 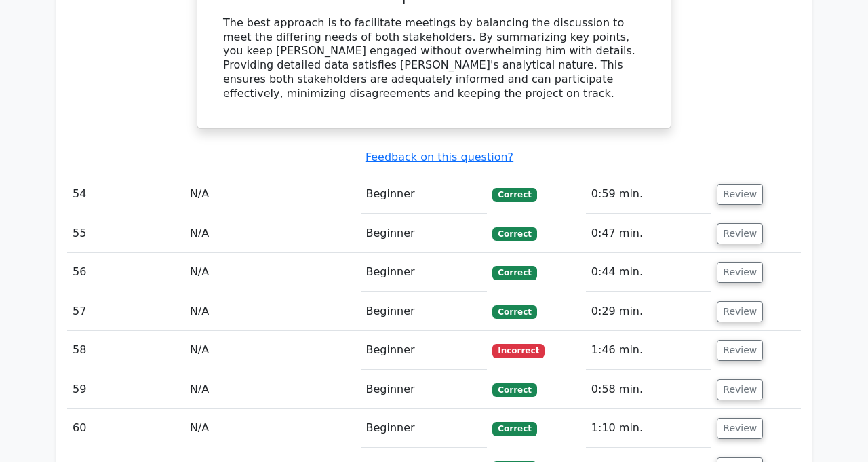 What do you see at coordinates (125, 272) in the screenshot?
I see `td: 56` at bounding box center [125, 272].